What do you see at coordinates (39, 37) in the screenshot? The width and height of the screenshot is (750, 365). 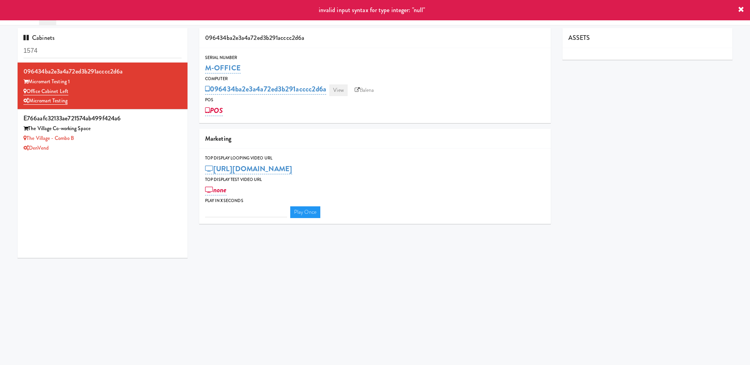 I see `span: Cabinets` at bounding box center [39, 37].